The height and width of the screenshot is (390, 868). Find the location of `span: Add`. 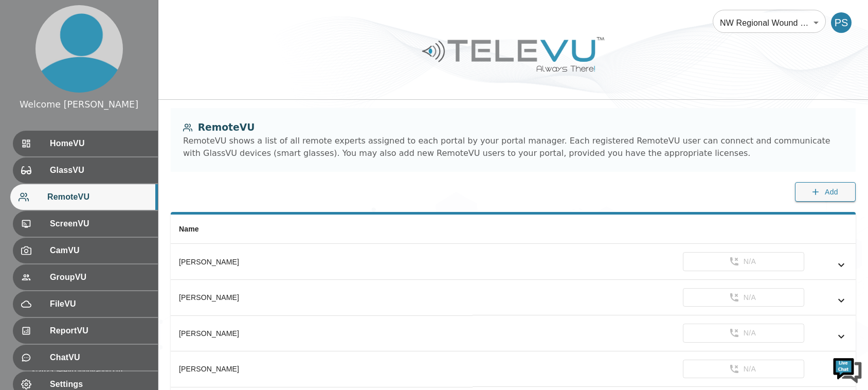

span: Add is located at coordinates (831, 192).